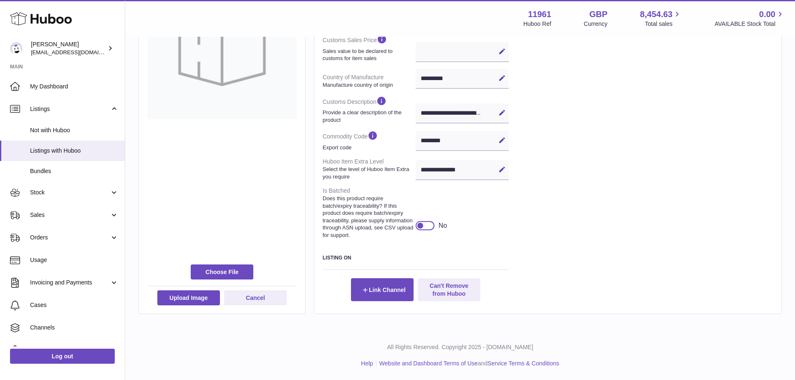 This screenshot has height=380, width=795. Describe the element at coordinates (449, 290) in the screenshot. I see `button: Can't Remove from Huboo` at that location.